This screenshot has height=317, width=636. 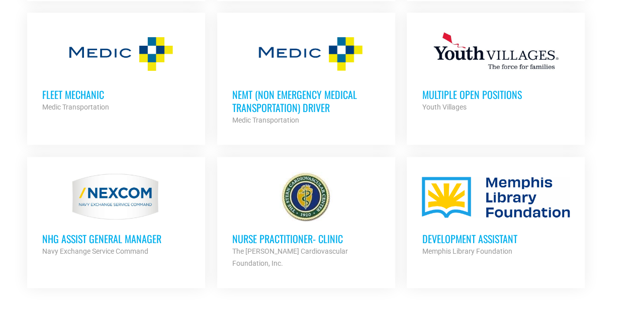 I want to click on strong: Memphis Library Foundation, so click(x=467, y=252).